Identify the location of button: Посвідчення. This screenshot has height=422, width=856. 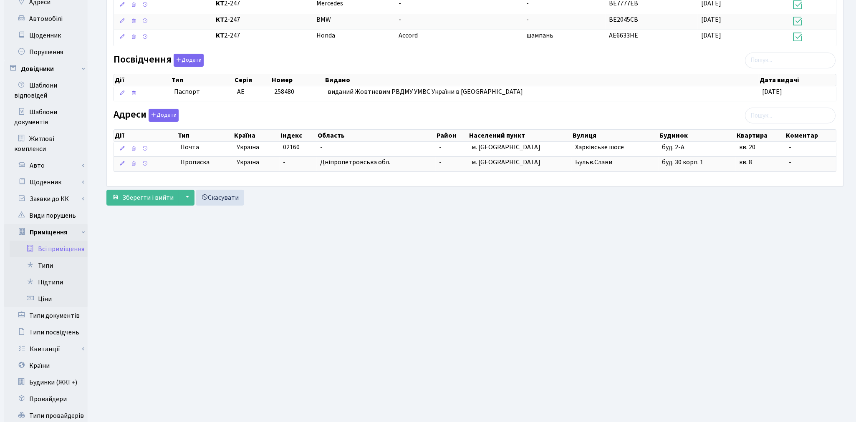
(189, 60).